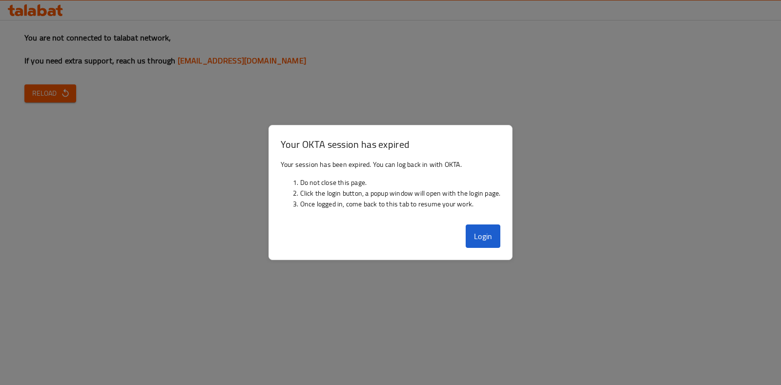 The width and height of the screenshot is (781, 385). What do you see at coordinates (400, 182) in the screenshot?
I see `li: Do not close this page.` at bounding box center [400, 182].